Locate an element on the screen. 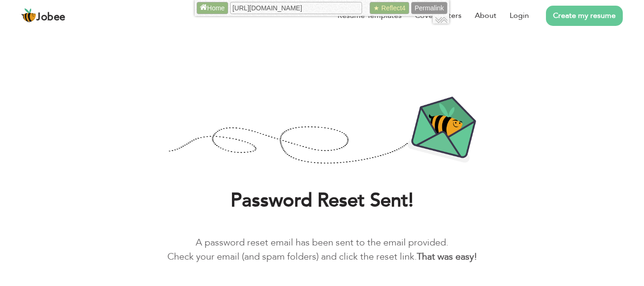 This screenshot has height=286, width=644. img: jobee.io is located at coordinates (29, 16).